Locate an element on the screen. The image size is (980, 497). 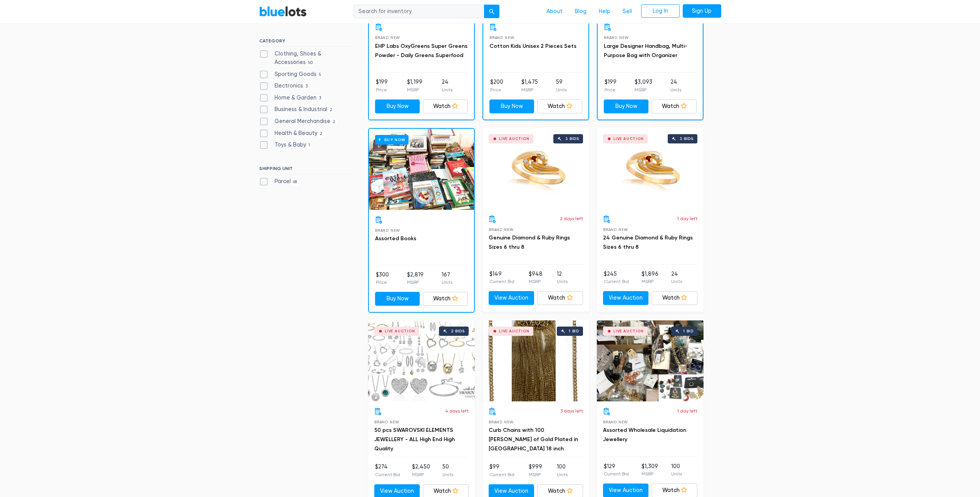
label: General Merchandise is located at coordinates (298, 121).